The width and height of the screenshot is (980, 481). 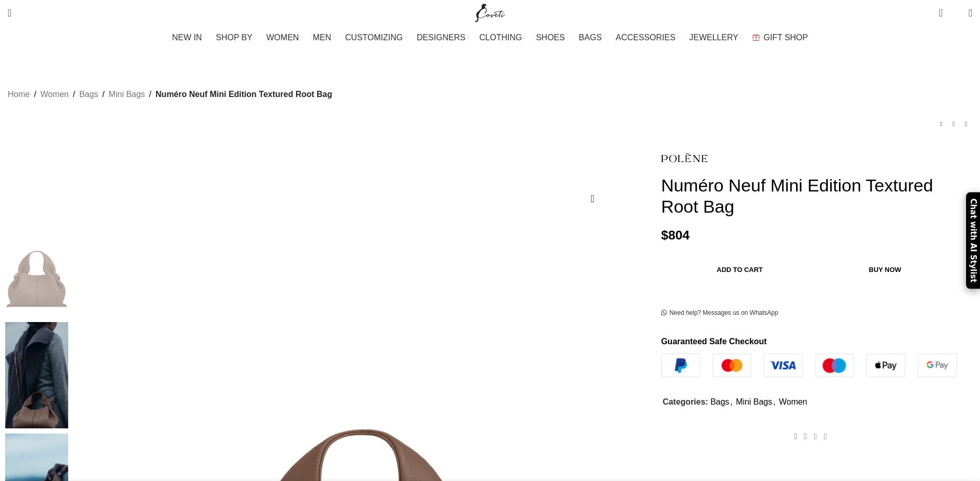 What do you see at coordinates (796, 436) in the screenshot?
I see `a: Facebook social link` at bounding box center [796, 436].